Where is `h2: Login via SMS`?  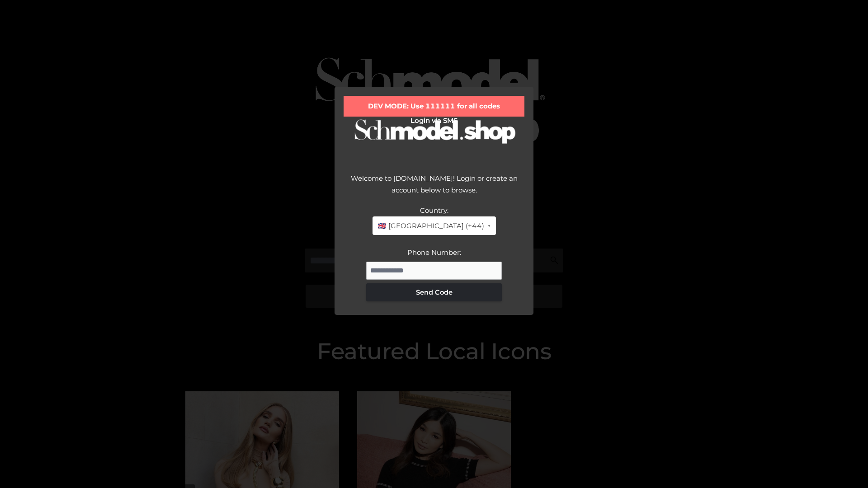
h2: Login via SMS is located at coordinates (434, 121).